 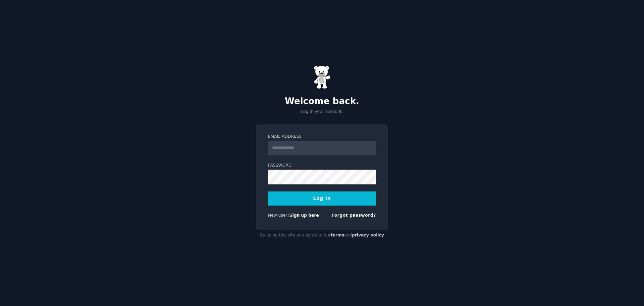 I want to click on a: privacy policy, so click(x=368, y=235).